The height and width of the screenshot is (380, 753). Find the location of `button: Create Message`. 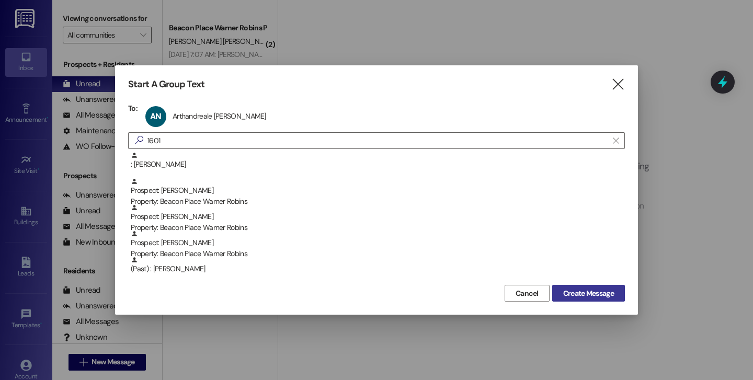

button: Create Message is located at coordinates (588, 293).